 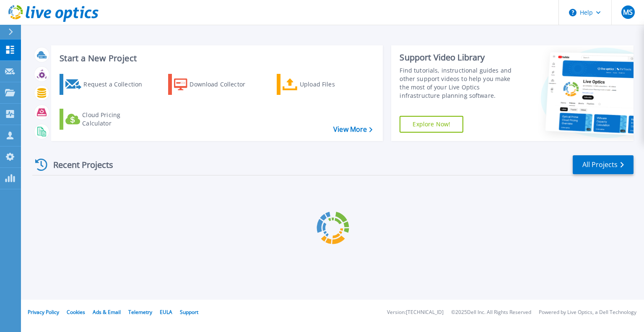 I want to click on div: Find tutorials, instructional guides and other support videos to help you make the most of your L..., so click(x=460, y=83).